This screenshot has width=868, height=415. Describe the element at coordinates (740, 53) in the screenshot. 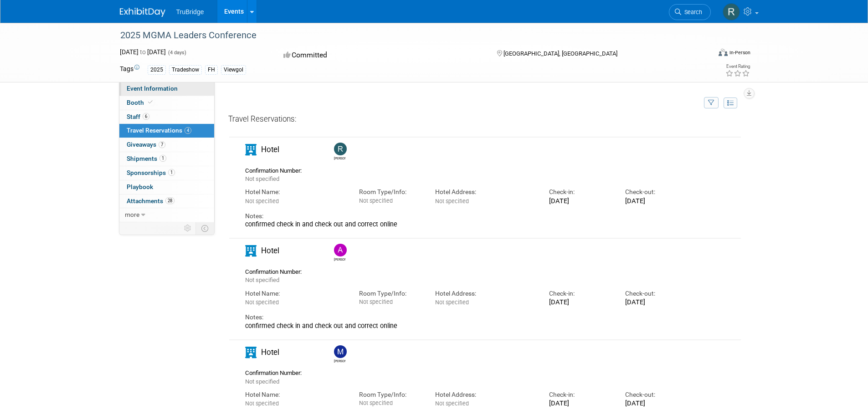

I see `div: In-Person` at that location.